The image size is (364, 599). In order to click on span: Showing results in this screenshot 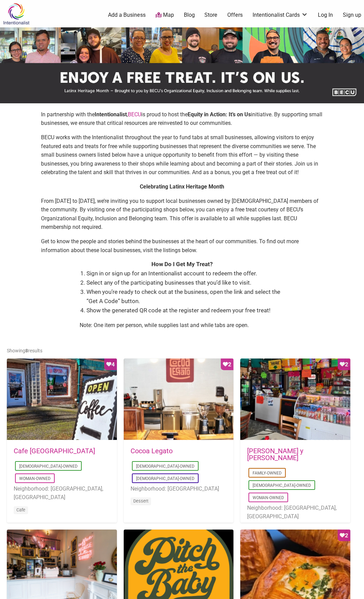, I will do `click(25, 351)`.